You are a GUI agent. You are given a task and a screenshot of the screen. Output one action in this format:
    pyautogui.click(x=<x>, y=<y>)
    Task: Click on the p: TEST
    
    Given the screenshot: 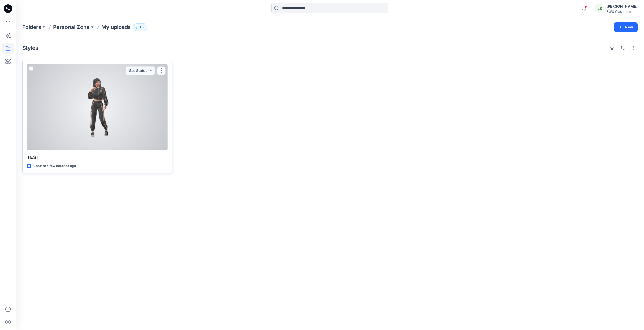 What is the action you would take?
    pyautogui.click(x=97, y=157)
    